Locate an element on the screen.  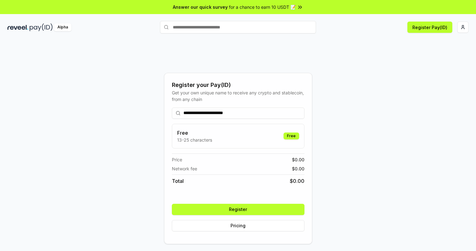
img: reveel_dark is located at coordinates (18, 27).